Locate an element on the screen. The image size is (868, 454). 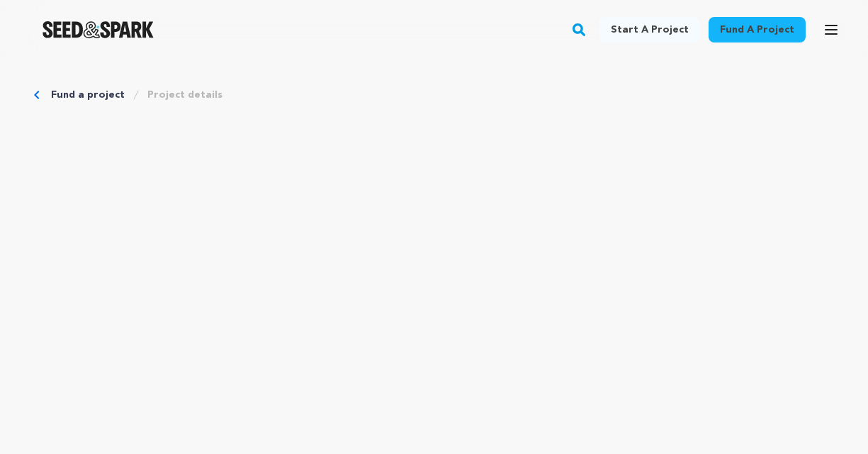
a: Project details is located at coordinates (185, 95).